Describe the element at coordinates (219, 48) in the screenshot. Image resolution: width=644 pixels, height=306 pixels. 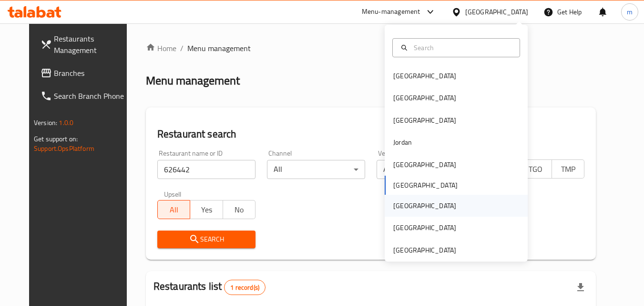
I see `span: Menu management` at that location.